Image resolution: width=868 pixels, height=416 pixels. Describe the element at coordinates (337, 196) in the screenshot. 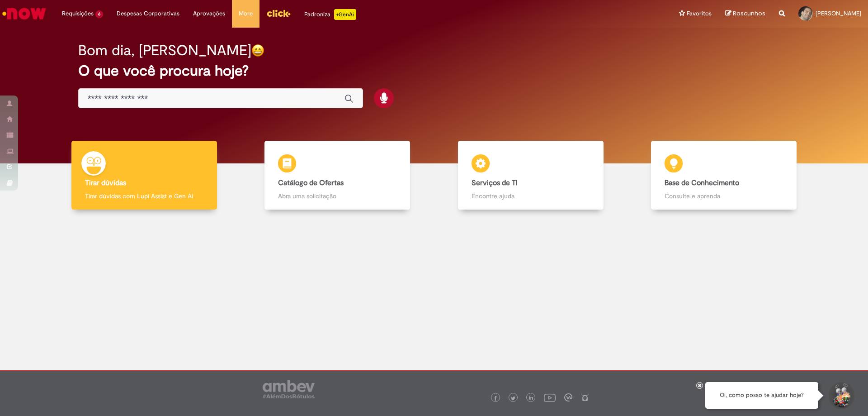

I see `p: Abra uma solicitação` at that location.